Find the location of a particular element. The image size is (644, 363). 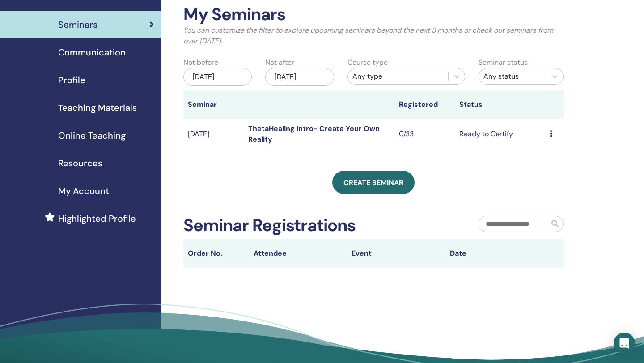

label: Seminar status is located at coordinates (504, 63).